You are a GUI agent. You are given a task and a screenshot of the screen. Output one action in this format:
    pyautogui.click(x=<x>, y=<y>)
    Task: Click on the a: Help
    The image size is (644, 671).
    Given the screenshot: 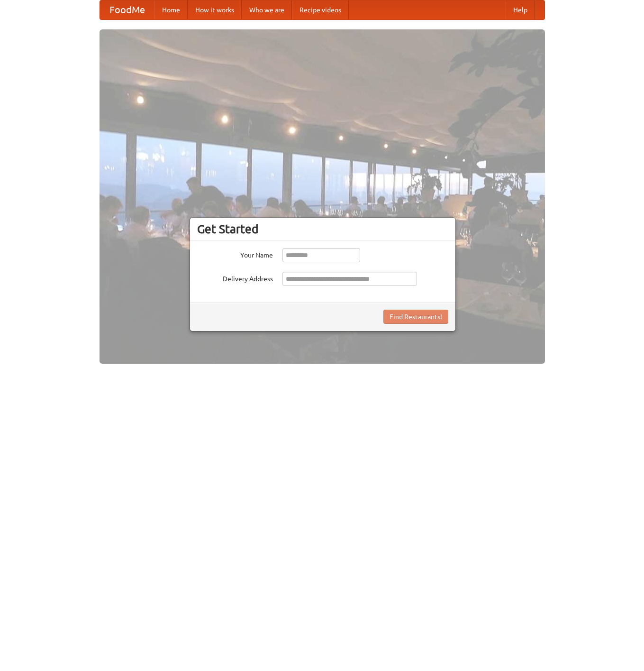 What is the action you would take?
    pyautogui.click(x=521, y=10)
    